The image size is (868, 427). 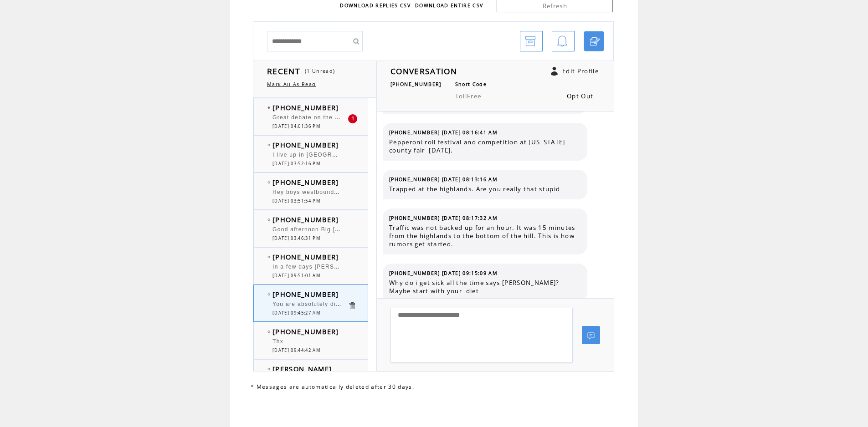 What do you see at coordinates (355, 41) in the screenshot?
I see `input: Submit` at bounding box center [355, 41].